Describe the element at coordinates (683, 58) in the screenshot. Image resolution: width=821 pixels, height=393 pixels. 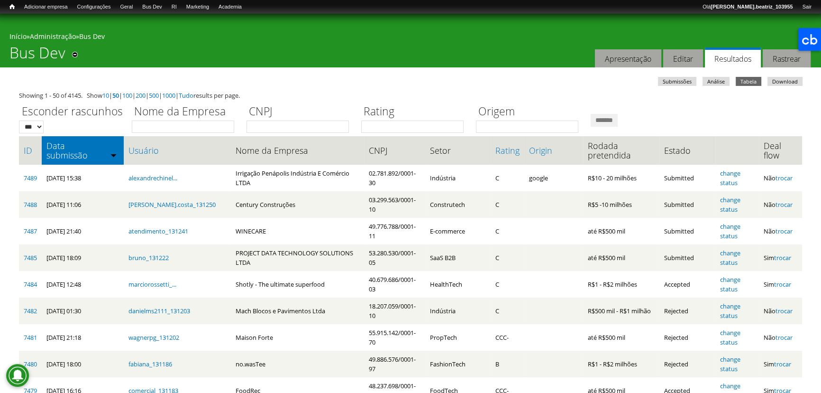
I see `a: Editar` at that location.